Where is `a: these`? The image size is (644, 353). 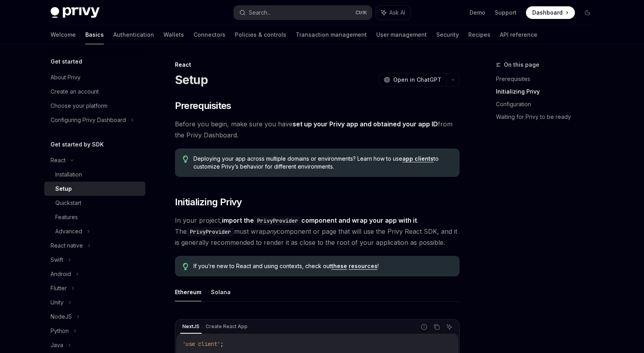 a: these is located at coordinates (339, 266).